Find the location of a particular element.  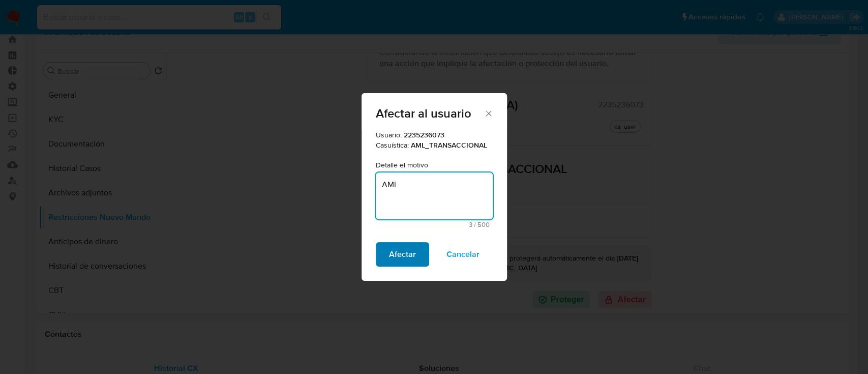

p: Casuística: is located at coordinates (434, 146).